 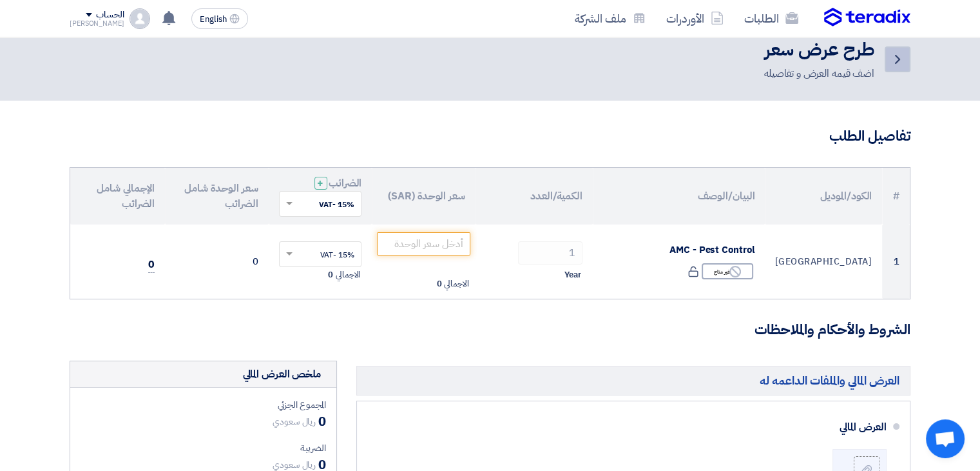 What do you see at coordinates (819, 73) in the screenshot?
I see `div: اضف قيمه العرض و تفاصيله` at bounding box center [819, 73].